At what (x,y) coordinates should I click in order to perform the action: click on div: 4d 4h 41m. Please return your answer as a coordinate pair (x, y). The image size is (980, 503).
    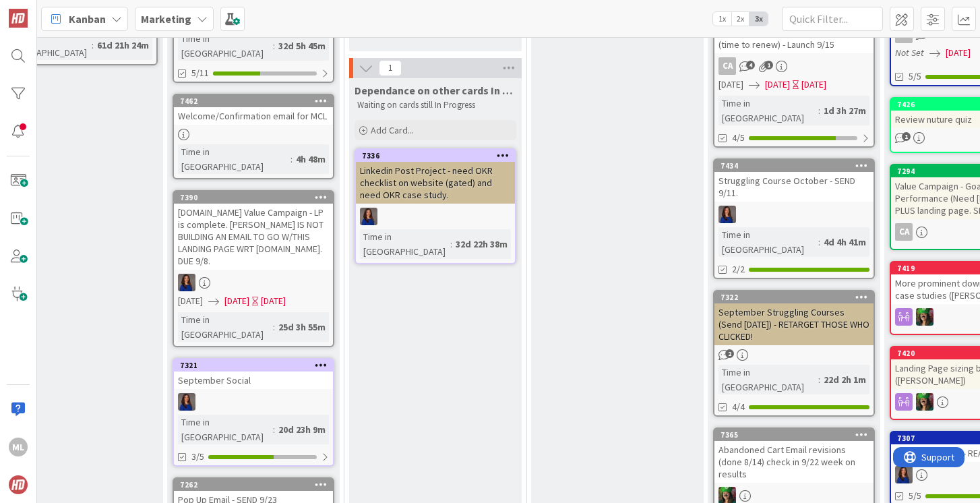
    Looking at the image, I should click on (845, 242).